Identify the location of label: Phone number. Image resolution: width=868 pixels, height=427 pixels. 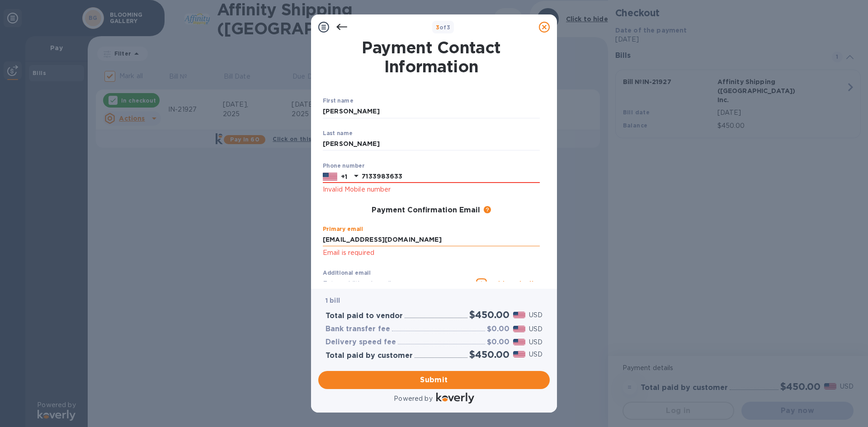
(344, 166).